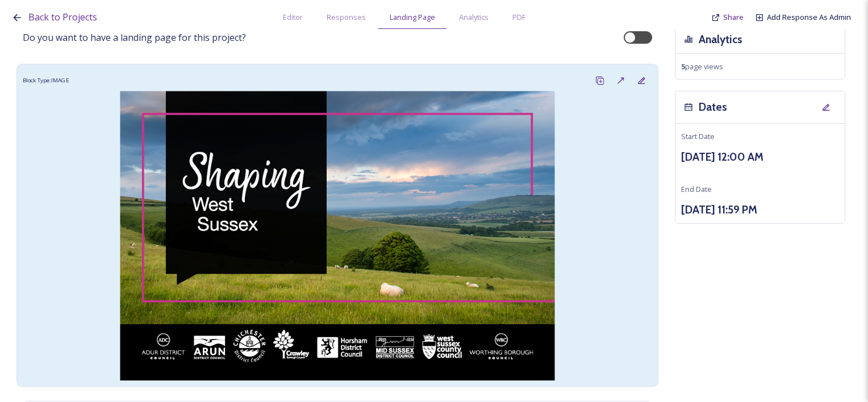  I want to click on strong: 5, so click(683, 67).